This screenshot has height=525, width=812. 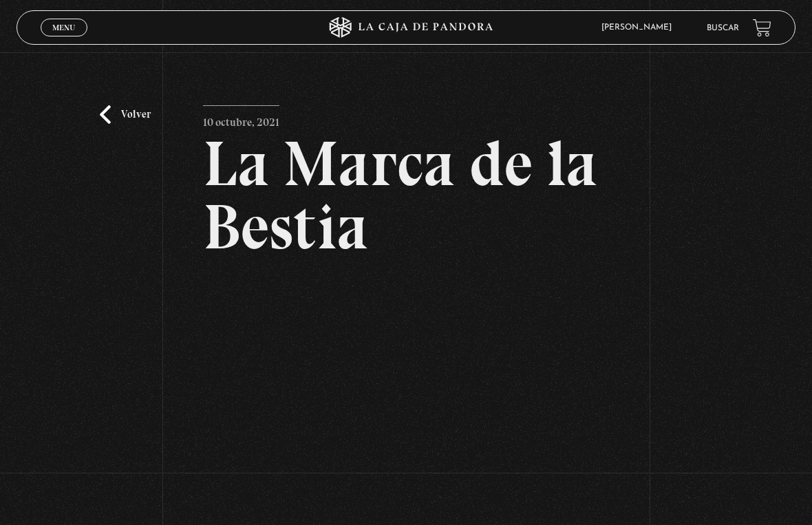 I want to click on a: Volver, so click(x=126, y=115).